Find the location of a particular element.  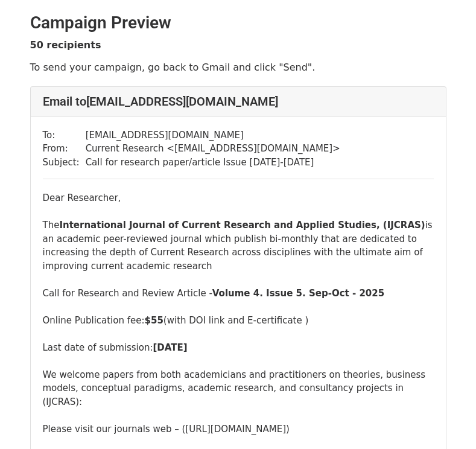

div: We welcome papers from both academicians and practitioners on theories, business models, conceptu... is located at coordinates (238, 389).